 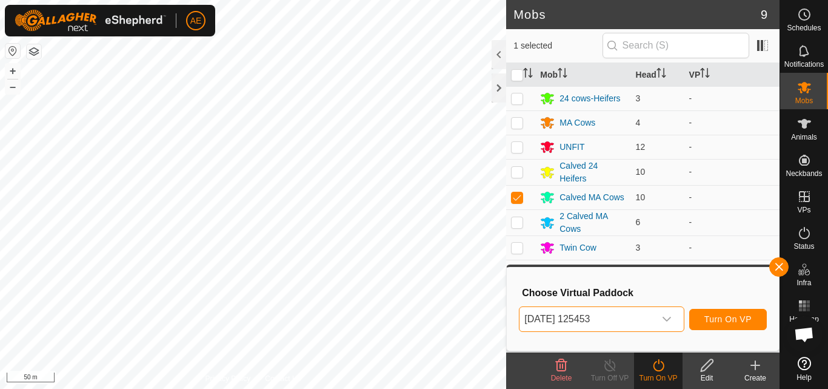 What do you see at coordinates (804, 101) in the screenshot?
I see `span: Mobs` at bounding box center [804, 101].